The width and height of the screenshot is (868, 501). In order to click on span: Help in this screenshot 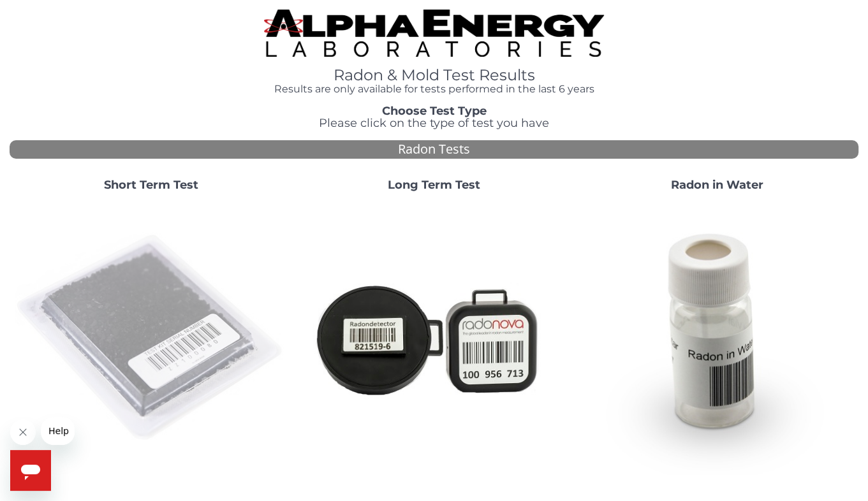, I will do `click(18, 14)`.